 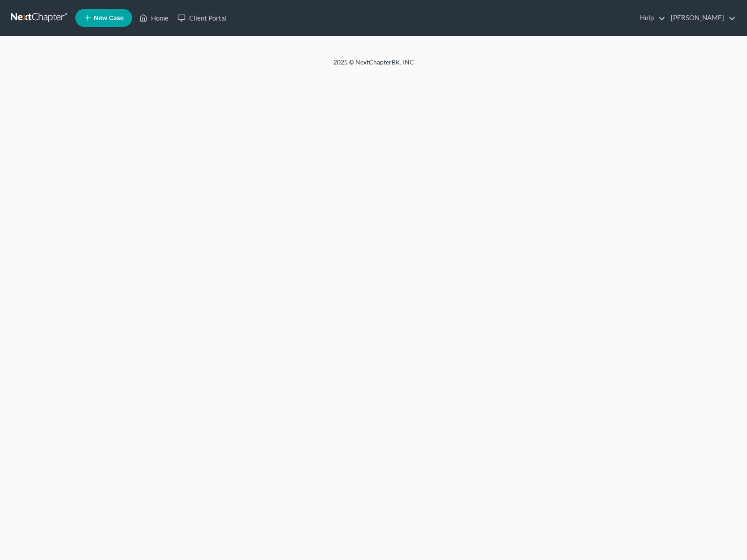 What do you see at coordinates (154, 18) in the screenshot?
I see `a: Home` at bounding box center [154, 18].